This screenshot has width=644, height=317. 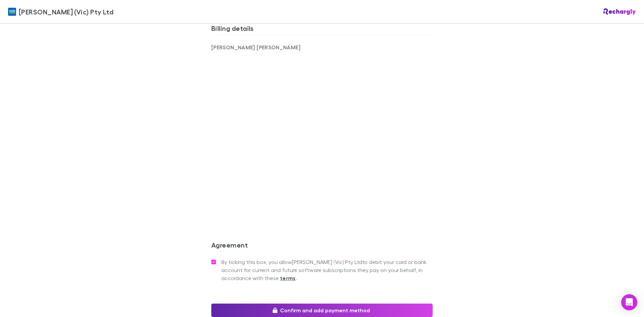 What do you see at coordinates (619, 12) in the screenshot?
I see `img: Rechargly Logo` at bounding box center [619, 12].